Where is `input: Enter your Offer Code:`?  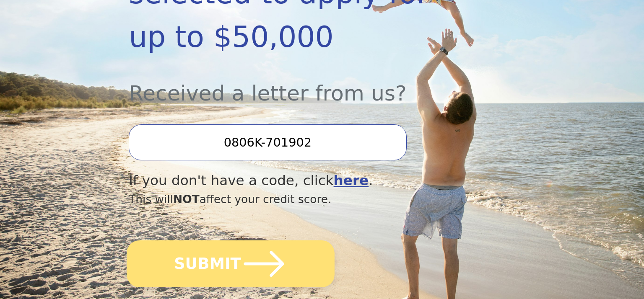 input: Enter your Offer Code: is located at coordinates (267, 142).